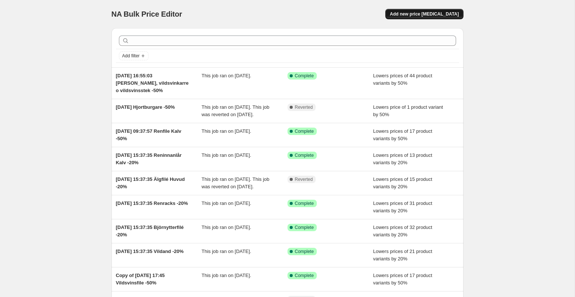  What do you see at coordinates (147, 14) in the screenshot?
I see `span: NA Bulk Price Editor` at bounding box center [147, 14].